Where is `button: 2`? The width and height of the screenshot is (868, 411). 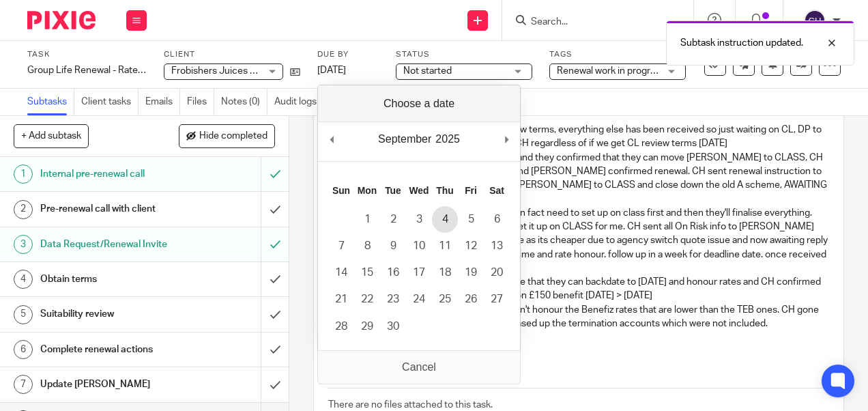 button: 2 is located at coordinates (393, 219).